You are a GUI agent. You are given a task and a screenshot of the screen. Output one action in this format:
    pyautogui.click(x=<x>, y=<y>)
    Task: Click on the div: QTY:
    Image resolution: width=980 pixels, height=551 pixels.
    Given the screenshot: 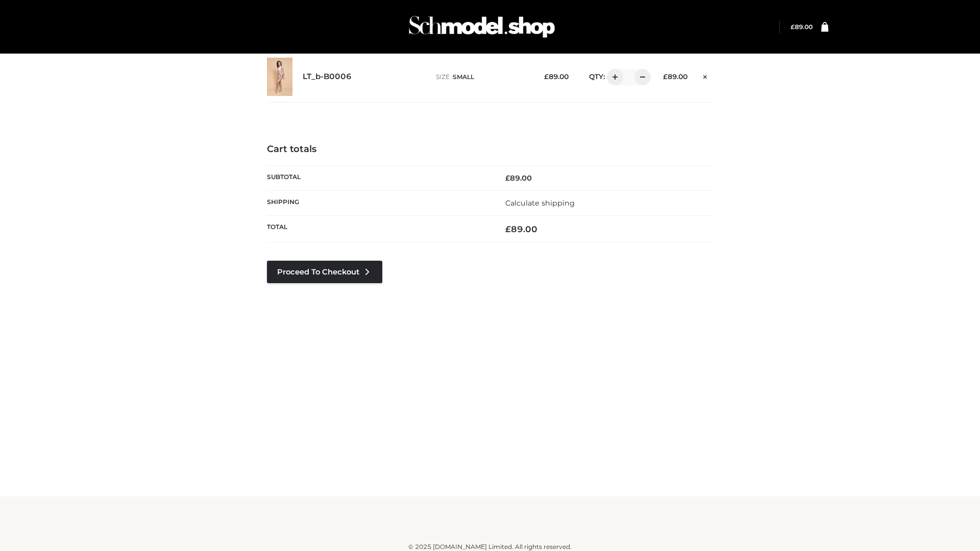 What is the action you would take?
    pyautogui.click(x=613, y=77)
    